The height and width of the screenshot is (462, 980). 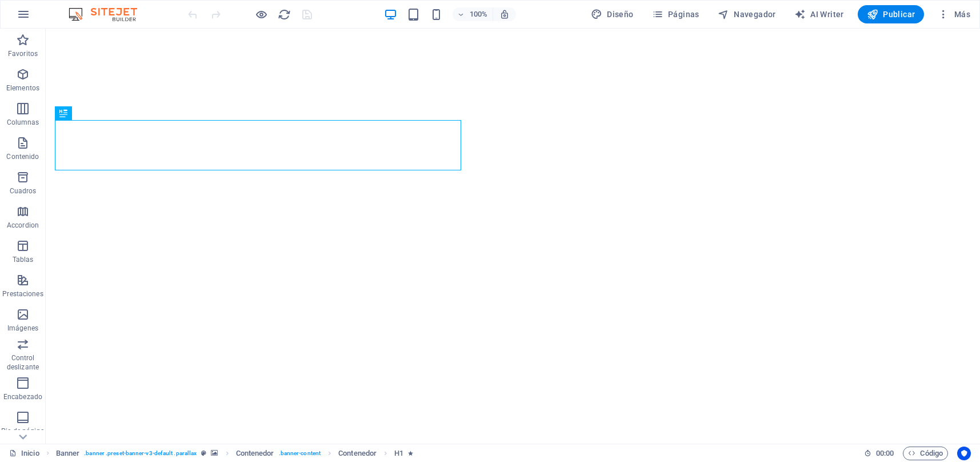 What do you see at coordinates (473, 14) in the screenshot?
I see `button: 100%` at bounding box center [473, 14].